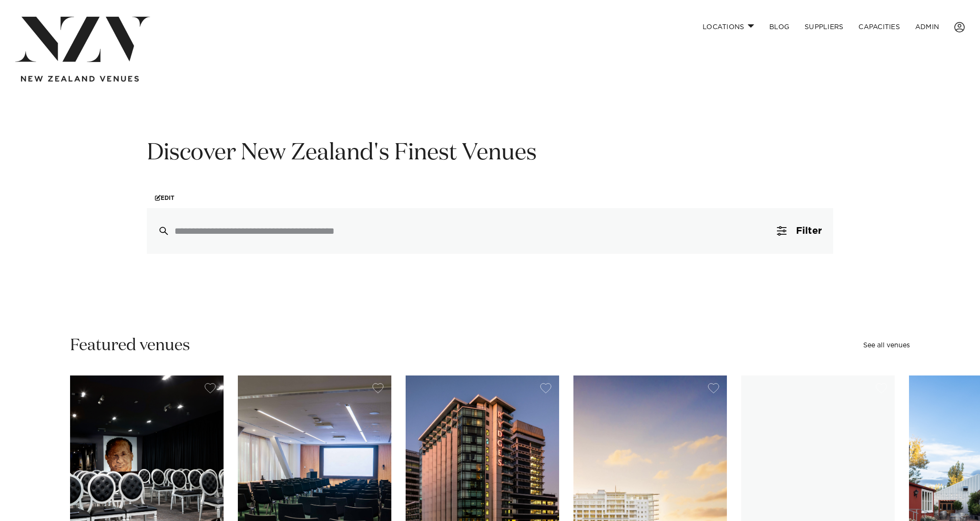 The width and height of the screenshot is (980, 521). What do you see at coordinates (927, 26) in the screenshot?
I see `a: ADMIN` at bounding box center [927, 26].